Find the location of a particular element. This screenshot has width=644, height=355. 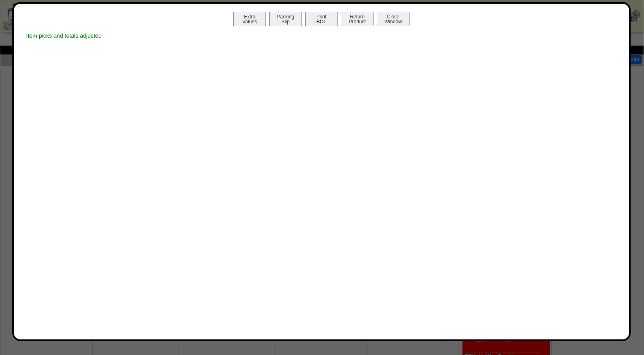

button: ExtraValues is located at coordinates (249, 19).